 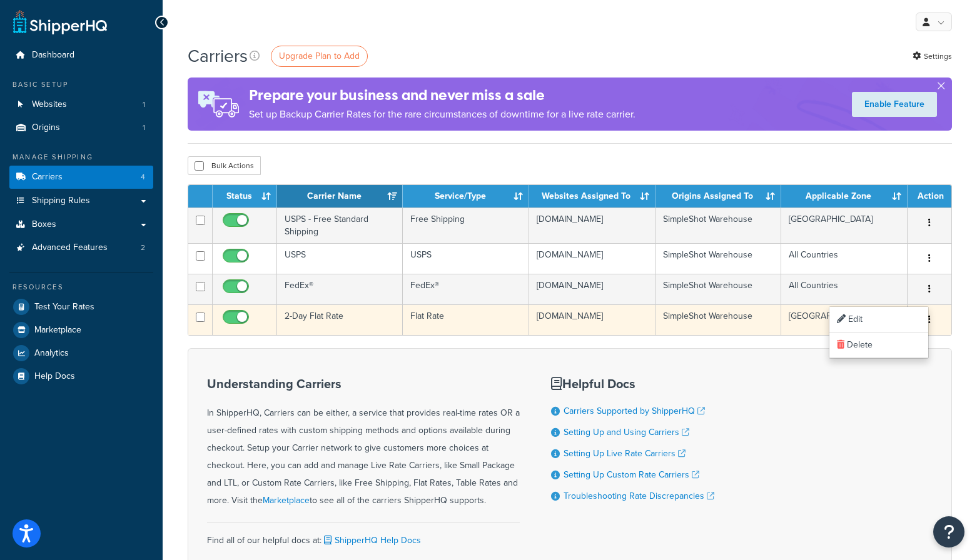 I want to click on th: Status: activate to sort column ascending, so click(x=244, y=197).